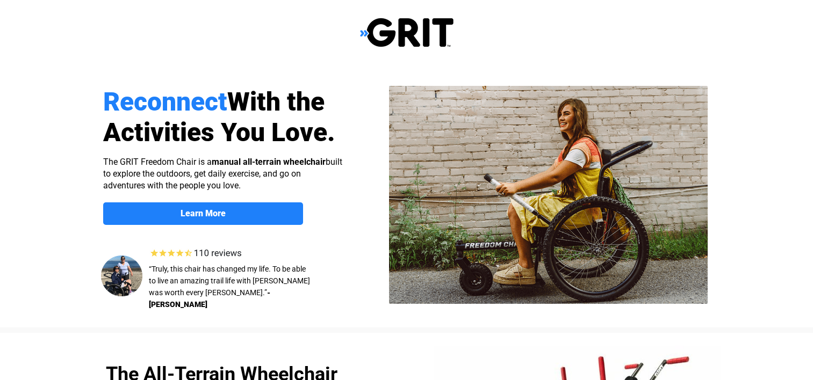 The width and height of the screenshot is (813, 380). Describe the element at coordinates (269, 162) in the screenshot. I see `strong: manual all-terrain wheelchair` at that location.